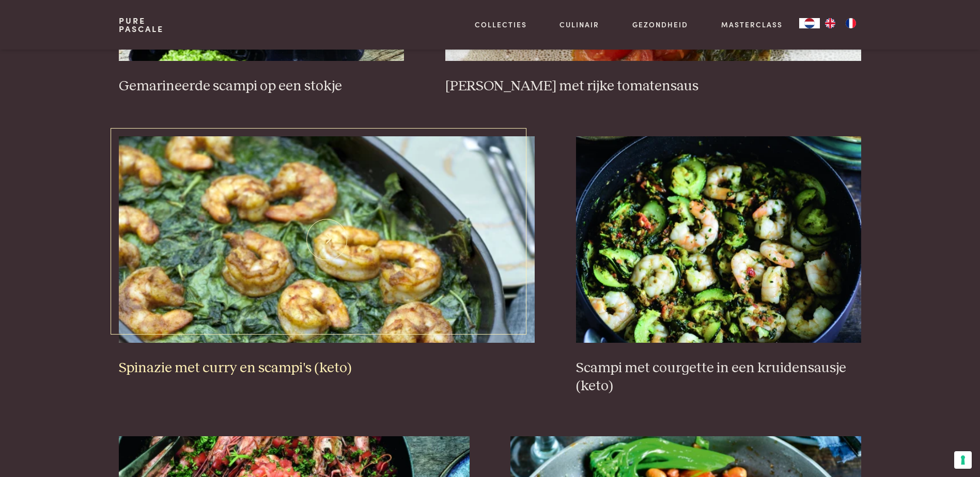 The image size is (980, 477). What do you see at coordinates (752, 25) in the screenshot?
I see `a: Masterclass` at bounding box center [752, 25].